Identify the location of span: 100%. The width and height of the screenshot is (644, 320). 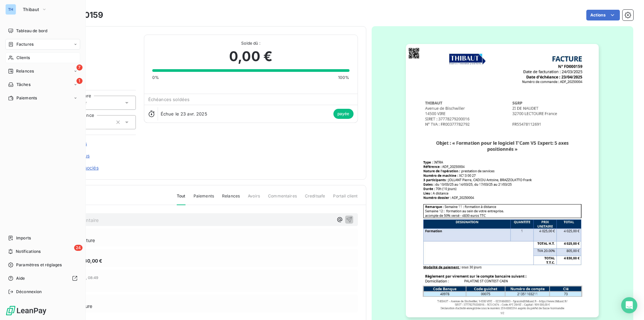
(344, 77).